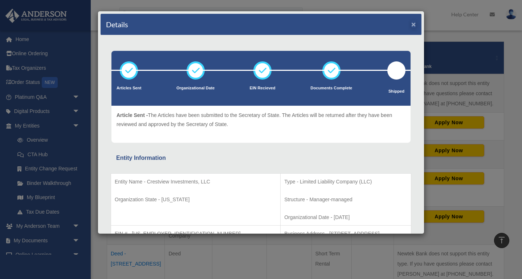  Describe the element at coordinates (396, 91) in the screenshot. I see `p: Shipped` at that location.